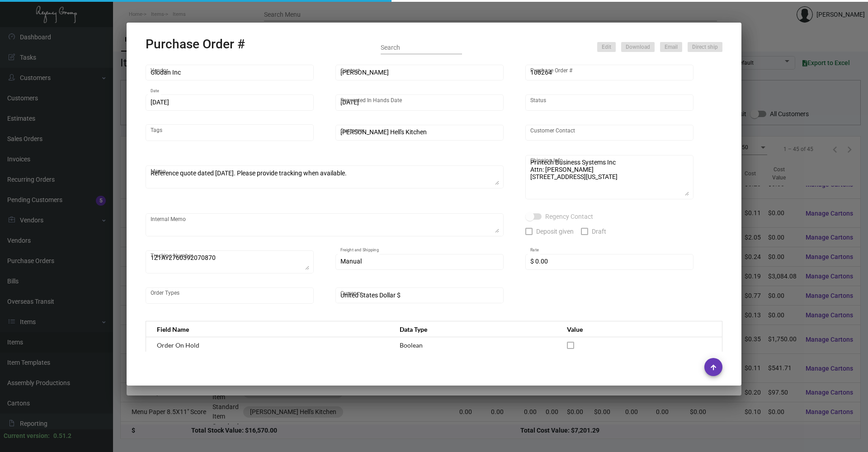 The image size is (868, 452). Describe the element at coordinates (599, 232) in the screenshot. I see `span: Draft` at that location.